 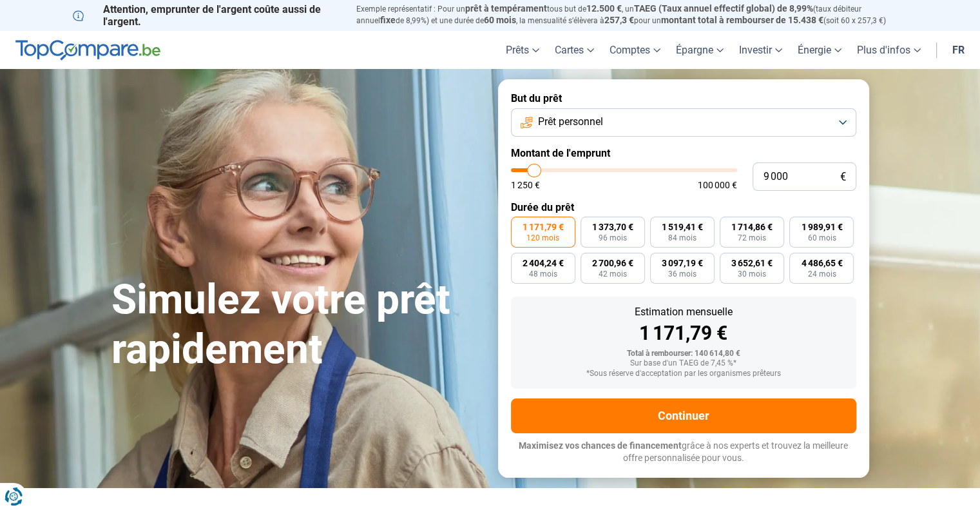 What do you see at coordinates (889, 50) in the screenshot?
I see `a: Plus d'infos` at bounding box center [889, 50].